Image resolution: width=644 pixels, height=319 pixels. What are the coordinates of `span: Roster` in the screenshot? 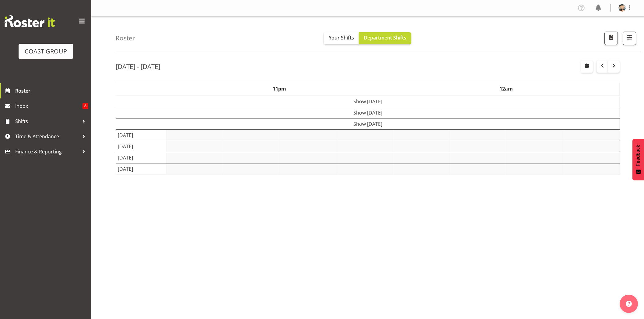 It's located at (52, 91).